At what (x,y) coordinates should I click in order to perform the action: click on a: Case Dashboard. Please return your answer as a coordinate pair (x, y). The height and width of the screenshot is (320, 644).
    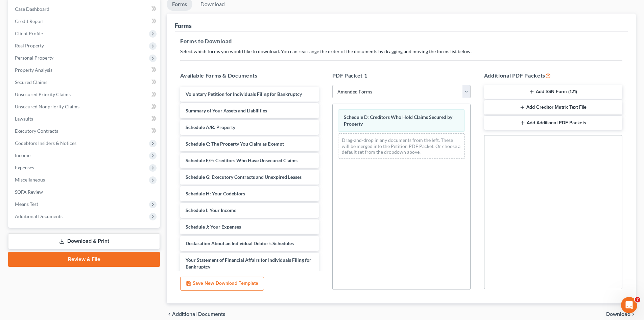
    Looking at the image, I should click on (85, 9).